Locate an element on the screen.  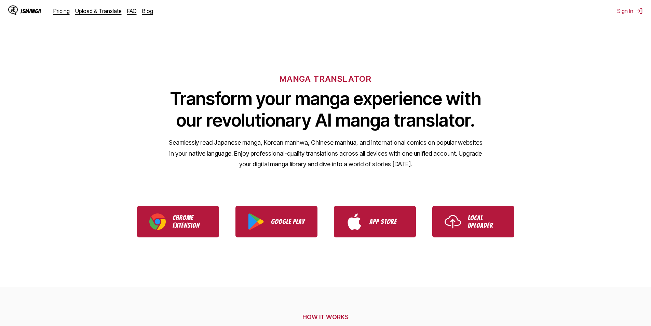
p: Chrome Extension is located at coordinates (190, 222).